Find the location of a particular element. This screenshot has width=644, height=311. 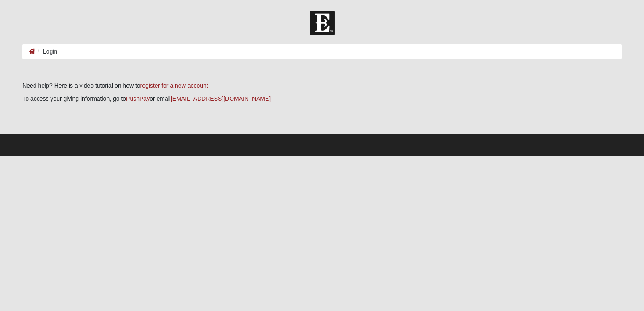

p: To access your giving information, go to or email is located at coordinates (322, 99).